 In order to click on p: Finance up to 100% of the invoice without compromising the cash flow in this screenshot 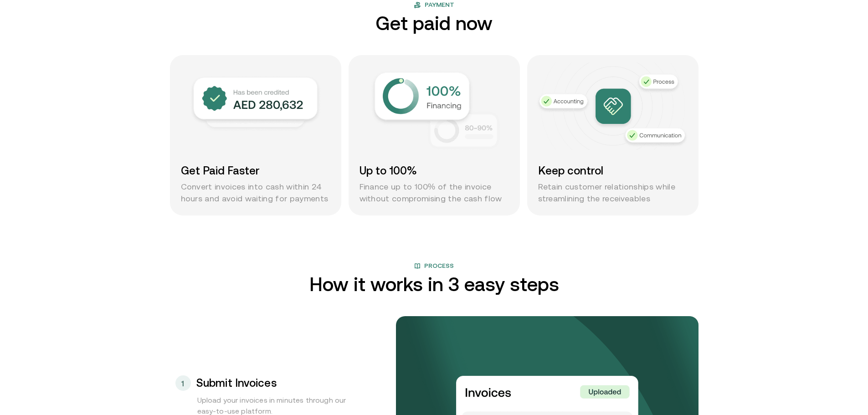, I will do `click(434, 192)`.